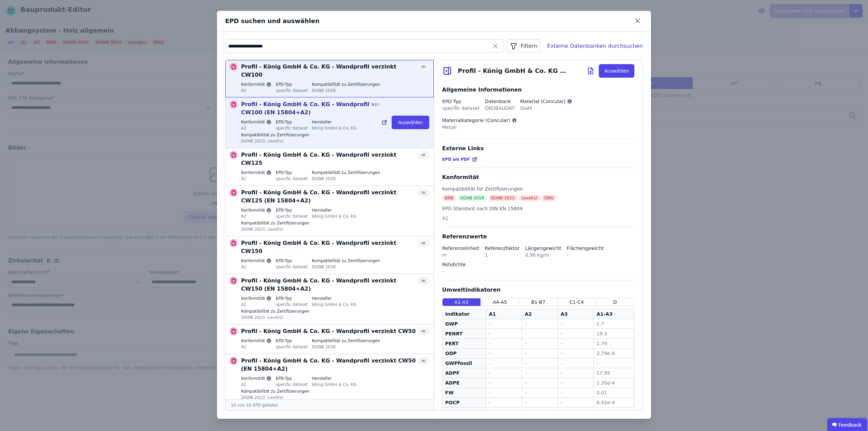 The width and height of the screenshot is (868, 431). Describe the element at coordinates (454, 264) in the screenshot. I see `div: Rohdichte` at that location.